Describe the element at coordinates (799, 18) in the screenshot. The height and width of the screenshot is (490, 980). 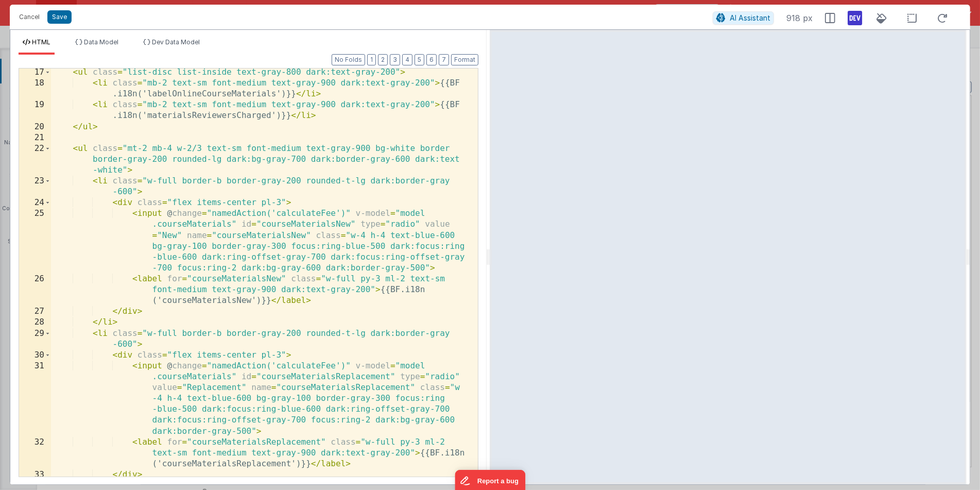
I see `span: 918 px` at that location.